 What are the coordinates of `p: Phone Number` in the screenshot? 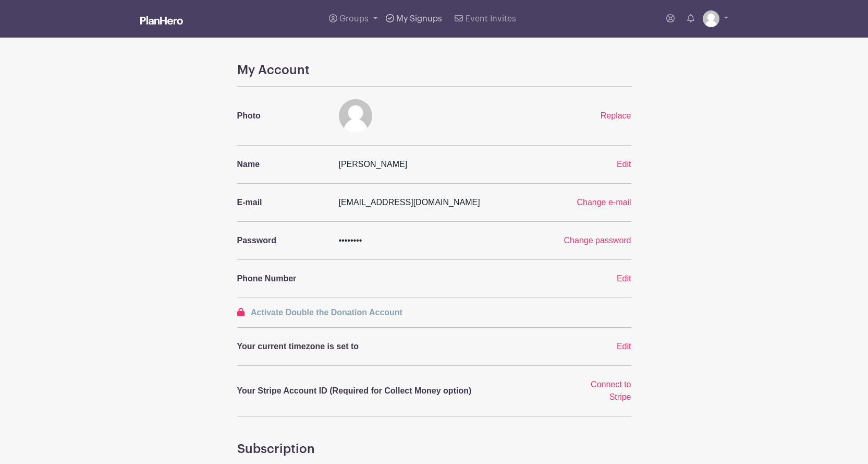 It's located at (281, 279).